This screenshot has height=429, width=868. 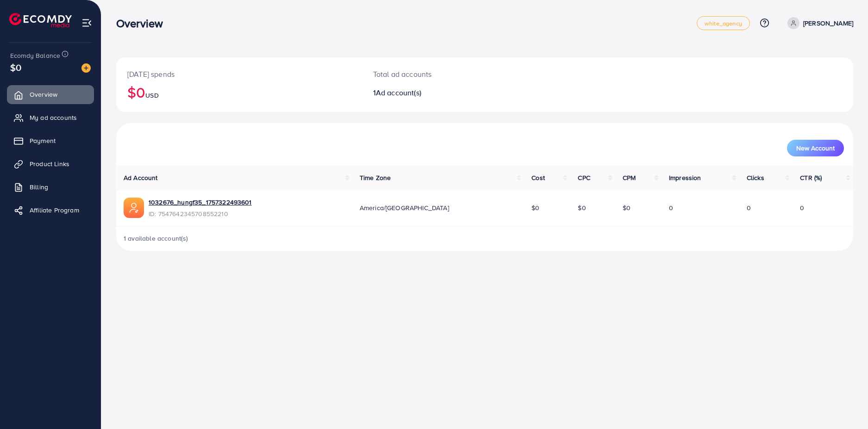 I want to click on span: 1 available account(s), so click(x=156, y=239).